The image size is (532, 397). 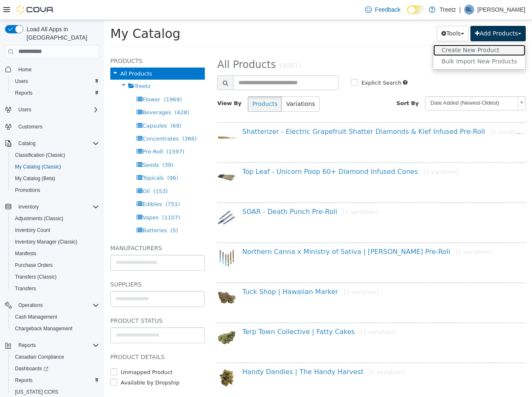 What do you see at coordinates (36, 10) in the screenshot?
I see `img: Cova` at bounding box center [36, 10].